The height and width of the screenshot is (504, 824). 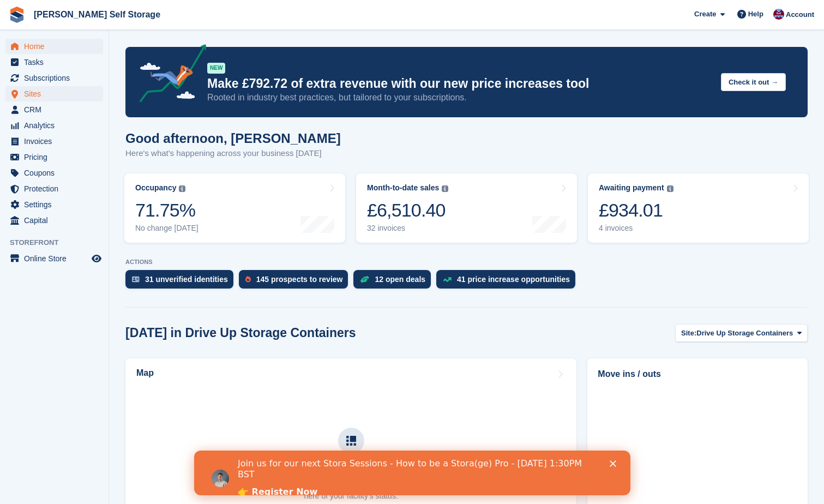 I want to click on img: Profile image for Bradley, so click(x=27, y=27).